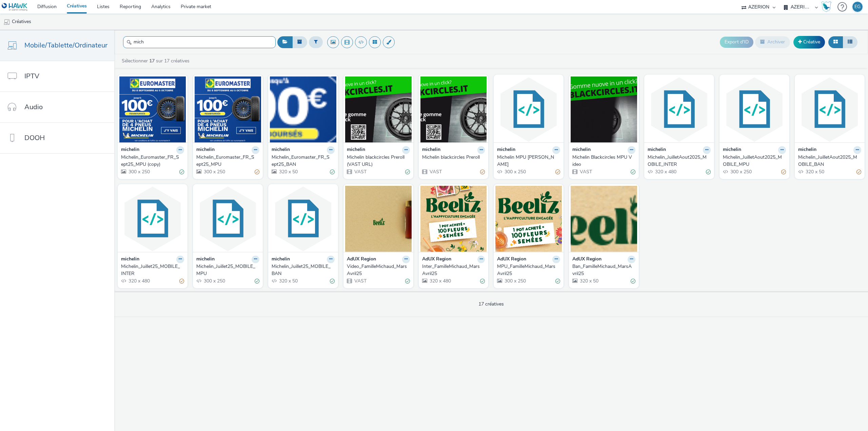  I want to click on a: Michelin_Euromaster_FR_Sept25_MPU (copy), so click(152, 161).